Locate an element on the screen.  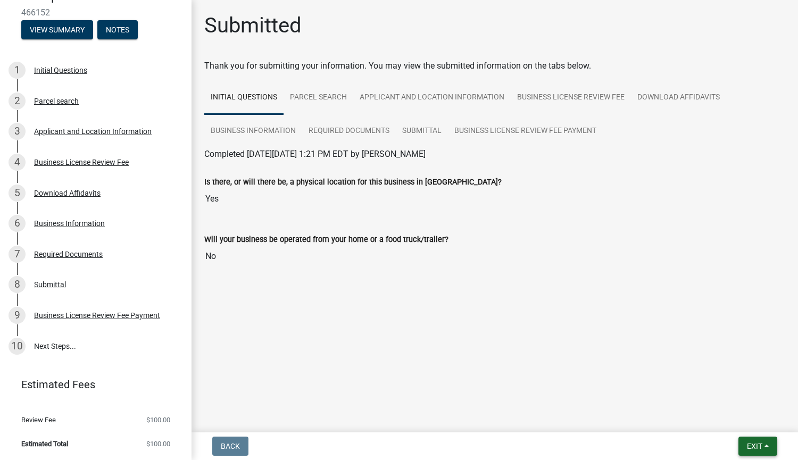
div: 2 is located at coordinates (17, 101).